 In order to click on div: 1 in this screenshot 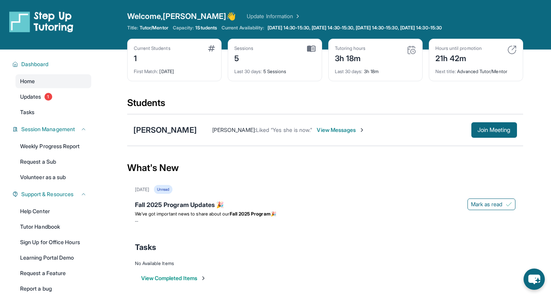, I will do `click(152, 58)`.